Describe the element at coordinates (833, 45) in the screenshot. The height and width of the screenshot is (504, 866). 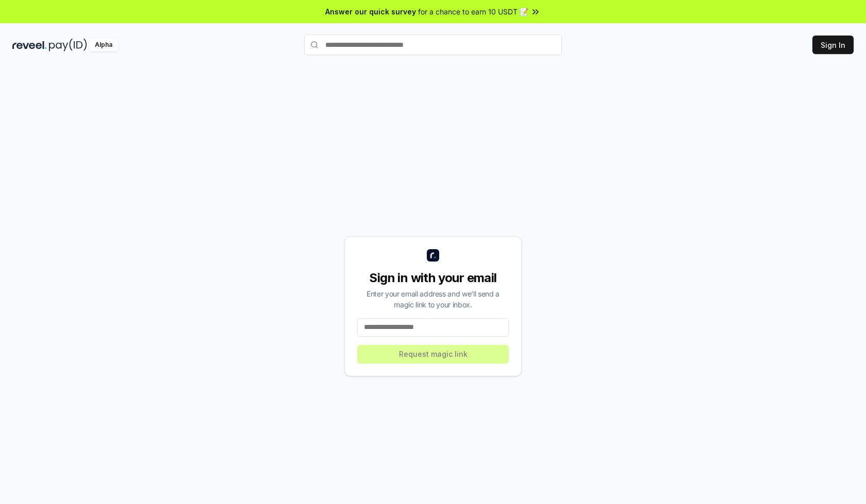
I see `button: Sign In` at that location.